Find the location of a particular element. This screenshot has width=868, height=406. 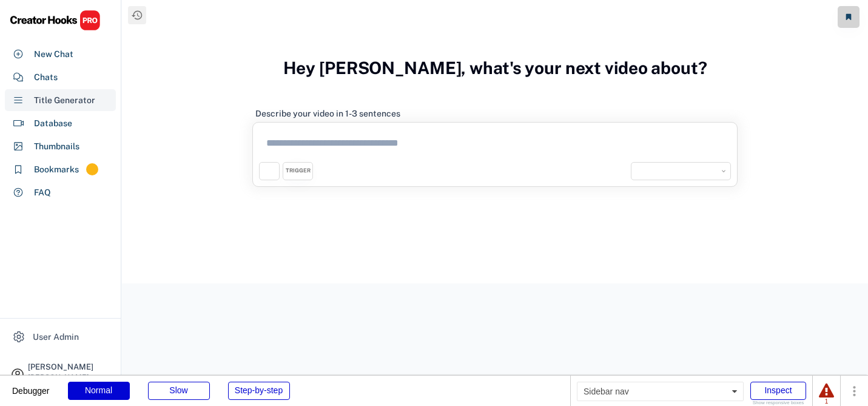

div: Normal is located at coordinates (99, 391).